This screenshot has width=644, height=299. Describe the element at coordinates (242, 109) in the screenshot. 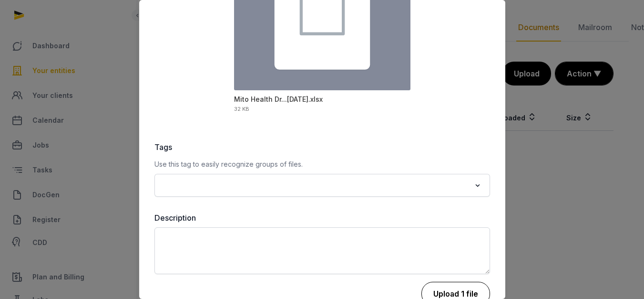

I see `div: 32 KB` at that location.